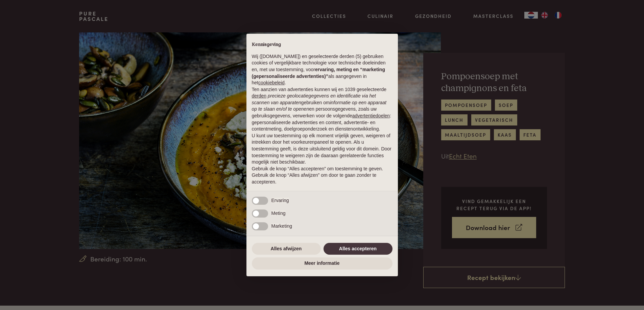 The image size is (644, 310). What do you see at coordinates (271, 83) in the screenshot?
I see `a: cookiebeleid` at bounding box center [271, 83].